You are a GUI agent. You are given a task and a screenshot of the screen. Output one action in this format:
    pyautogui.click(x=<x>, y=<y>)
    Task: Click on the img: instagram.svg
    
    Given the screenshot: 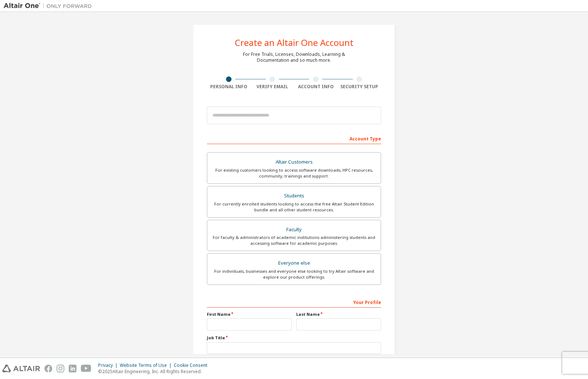 What is the action you would take?
    pyautogui.click(x=60, y=368)
    